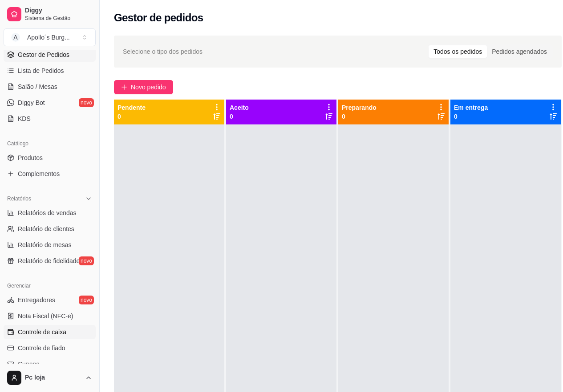 Image resolution: width=563 pixels, height=392 pixels. Describe the element at coordinates (41, 348) in the screenshot. I see `span: Controle de fiado` at that location.